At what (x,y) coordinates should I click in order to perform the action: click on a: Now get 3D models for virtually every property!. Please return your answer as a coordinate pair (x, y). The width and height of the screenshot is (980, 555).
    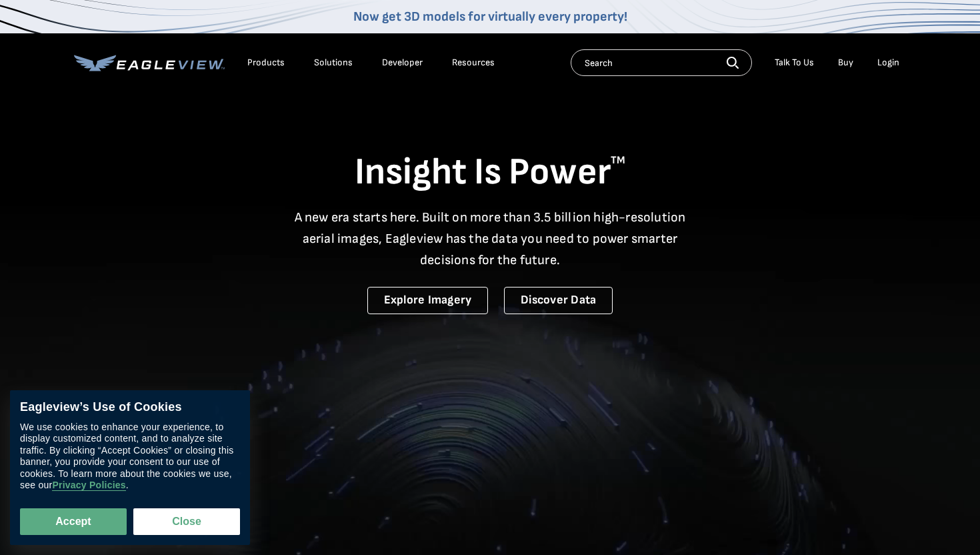
    Looking at the image, I should click on (490, 17).